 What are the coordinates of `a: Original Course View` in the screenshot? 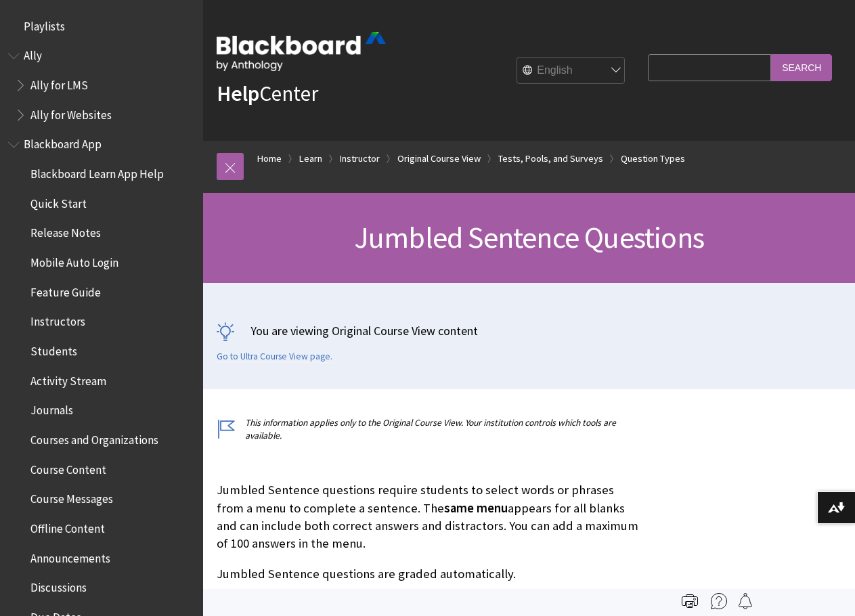 It's located at (439, 158).